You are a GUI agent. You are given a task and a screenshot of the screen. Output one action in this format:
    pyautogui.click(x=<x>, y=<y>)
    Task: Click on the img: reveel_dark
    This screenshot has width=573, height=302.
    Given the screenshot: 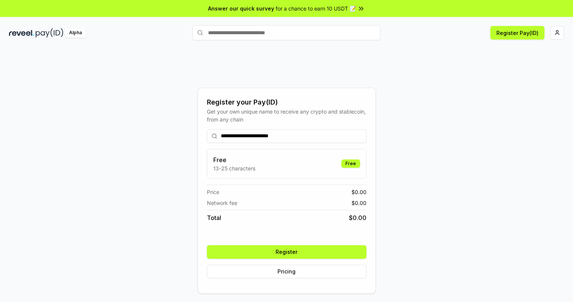 What is the action you would take?
    pyautogui.click(x=21, y=33)
    